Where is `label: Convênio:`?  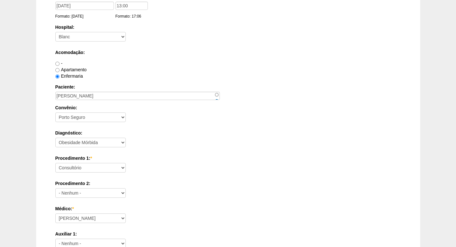 label: Convênio: is located at coordinates (228, 108).